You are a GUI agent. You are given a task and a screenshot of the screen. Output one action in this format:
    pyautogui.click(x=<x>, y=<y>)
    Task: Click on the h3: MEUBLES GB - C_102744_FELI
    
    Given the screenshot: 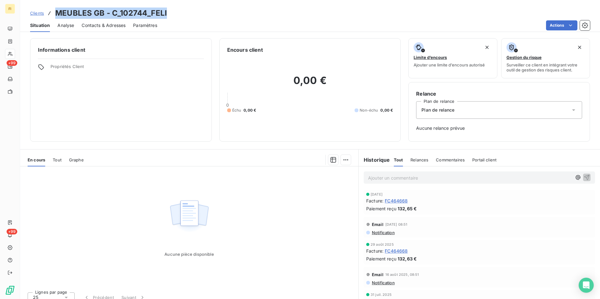 What is the action you would take?
    pyautogui.click(x=111, y=13)
    